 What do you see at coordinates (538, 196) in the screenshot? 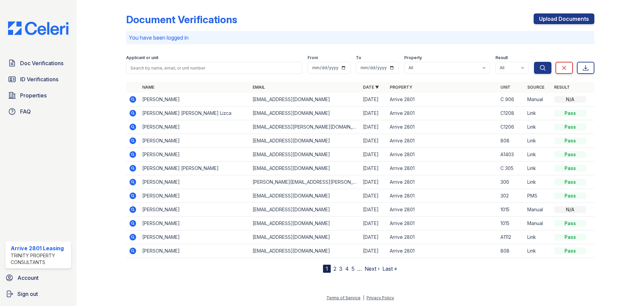
I see `td: PMS` at bounding box center [538, 196].